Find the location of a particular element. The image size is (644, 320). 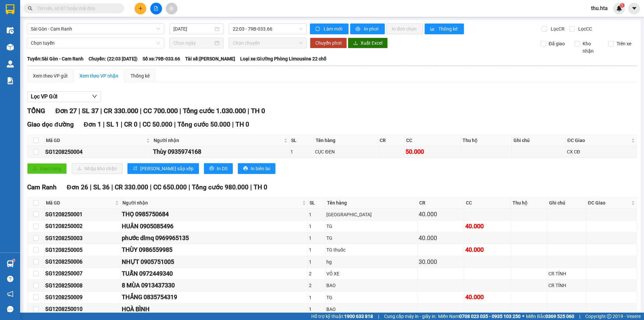

span: message is located at coordinates (10, 309).